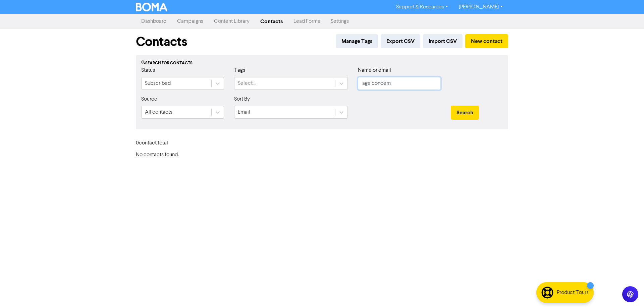 This screenshot has height=308, width=644. I want to click on div: Email, so click(244, 112).